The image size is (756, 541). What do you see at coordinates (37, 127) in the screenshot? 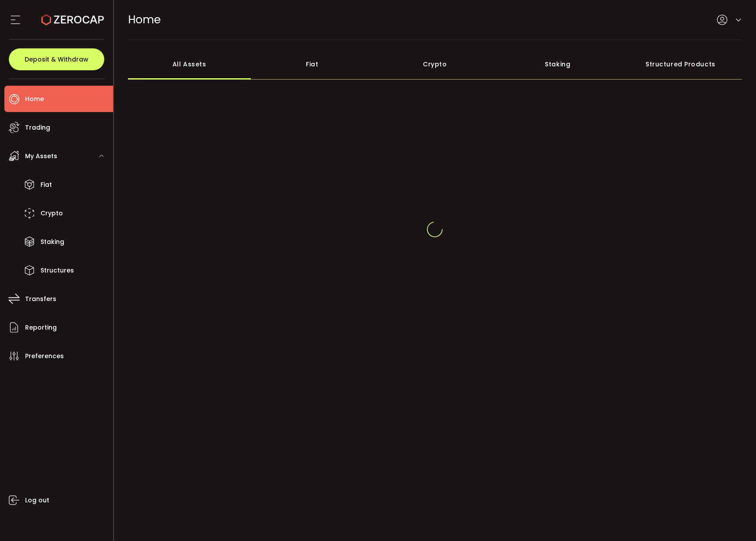
I see `span: Trading` at bounding box center [37, 127].